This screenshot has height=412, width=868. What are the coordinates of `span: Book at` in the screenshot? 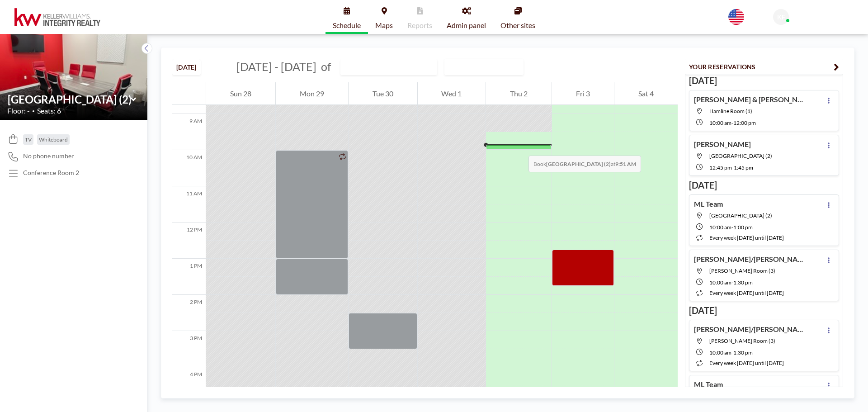 It's located at (584, 164).